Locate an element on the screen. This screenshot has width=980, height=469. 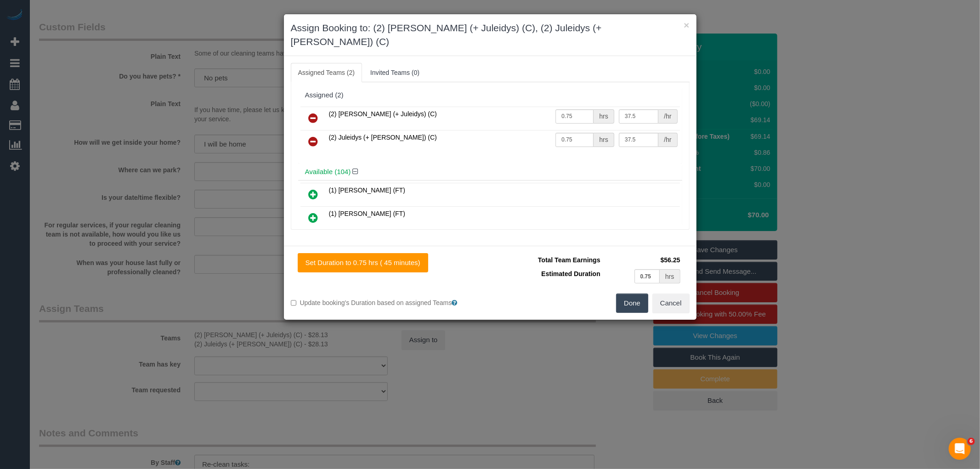
button: Done is located at coordinates (632, 303).